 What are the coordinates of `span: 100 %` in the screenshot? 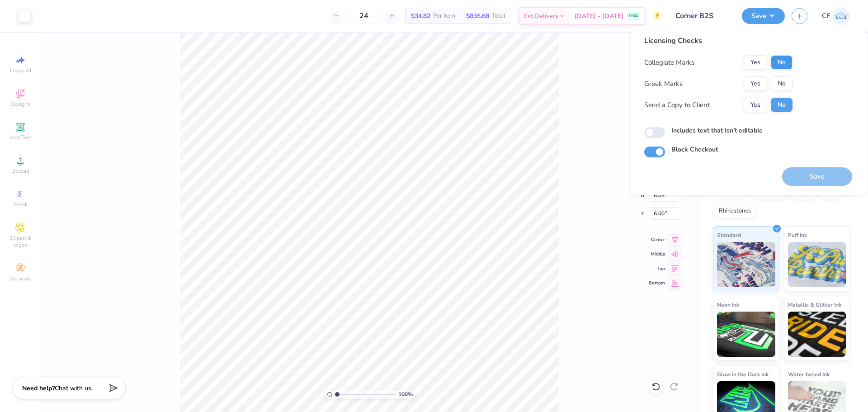 It's located at (405, 394).